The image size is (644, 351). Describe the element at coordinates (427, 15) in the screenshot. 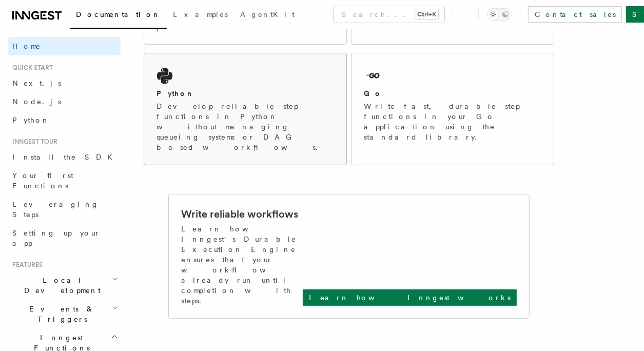

I see `kbd: Ctrl+K` at that location.